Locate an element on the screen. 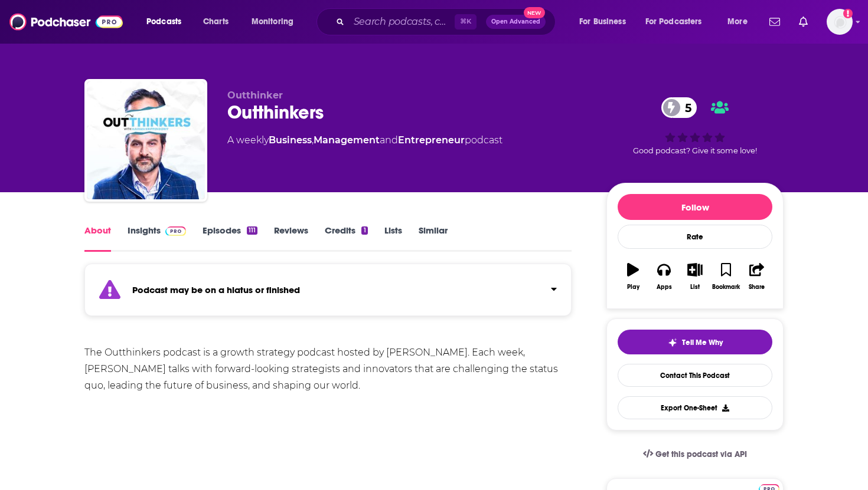 The image size is (868, 490). div: A weekly podcast is located at coordinates (365, 141).